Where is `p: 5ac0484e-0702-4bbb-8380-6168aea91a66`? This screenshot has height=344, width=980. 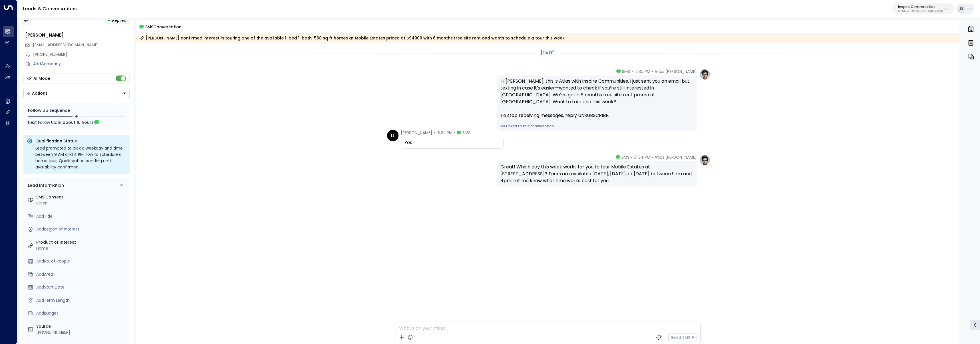 p: 5ac0484e-0702-4bbb-8380-6168aea91a66 is located at coordinates (921, 11).